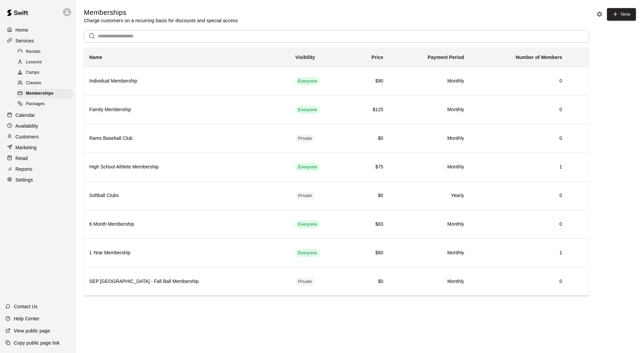  What do you see at coordinates (40, 94) in the screenshot?
I see `span: Memberships` at bounding box center [40, 94].